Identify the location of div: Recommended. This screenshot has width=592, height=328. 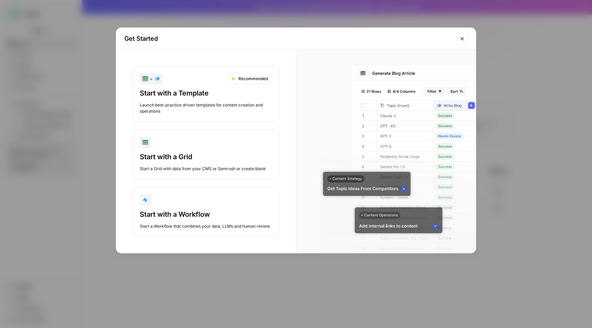
(249, 79).